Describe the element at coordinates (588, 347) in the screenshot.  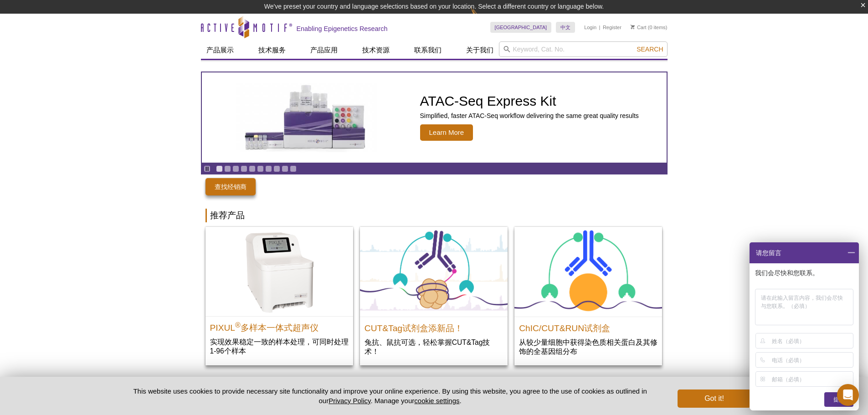
I see `p: 从较少量细胞中获得染色质相关蛋白及其修饰的全基因组分布` at that location.